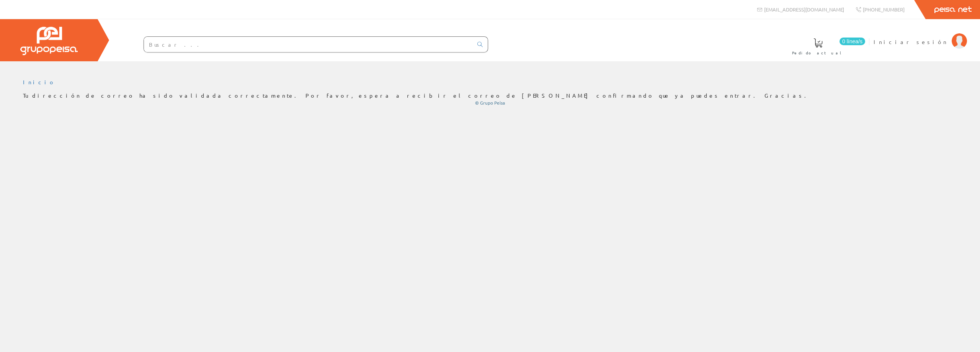 Image resolution: width=980 pixels, height=352 pixels. I want to click on div: Tu dirección de correo ha sido validada correctamente. Por favor, espera a recibir el correo de [..., so click(490, 99).